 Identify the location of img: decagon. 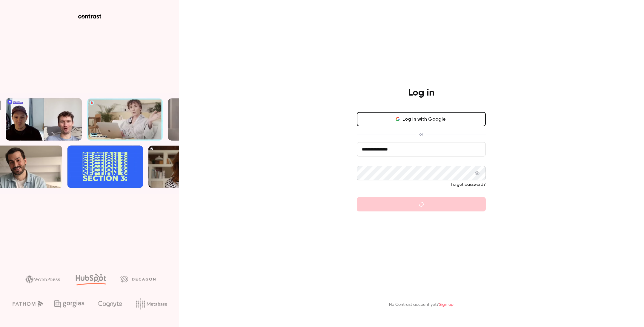
(138, 279).